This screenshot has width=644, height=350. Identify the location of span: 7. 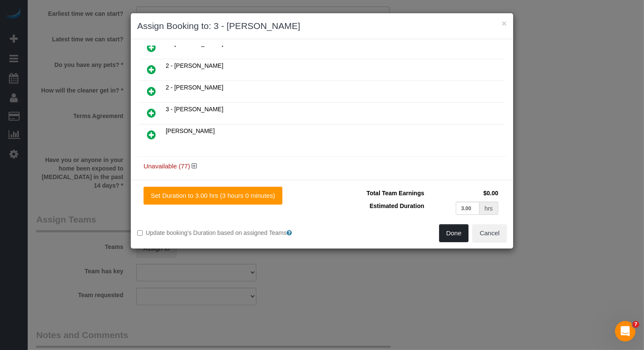
(636, 324).